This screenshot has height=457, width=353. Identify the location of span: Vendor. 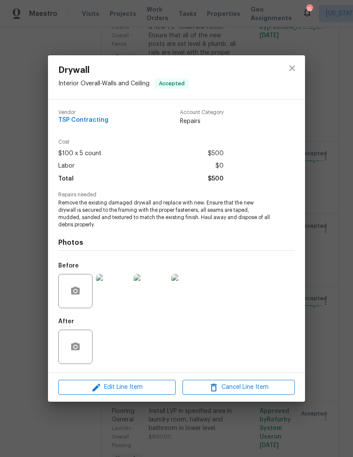
(83, 112).